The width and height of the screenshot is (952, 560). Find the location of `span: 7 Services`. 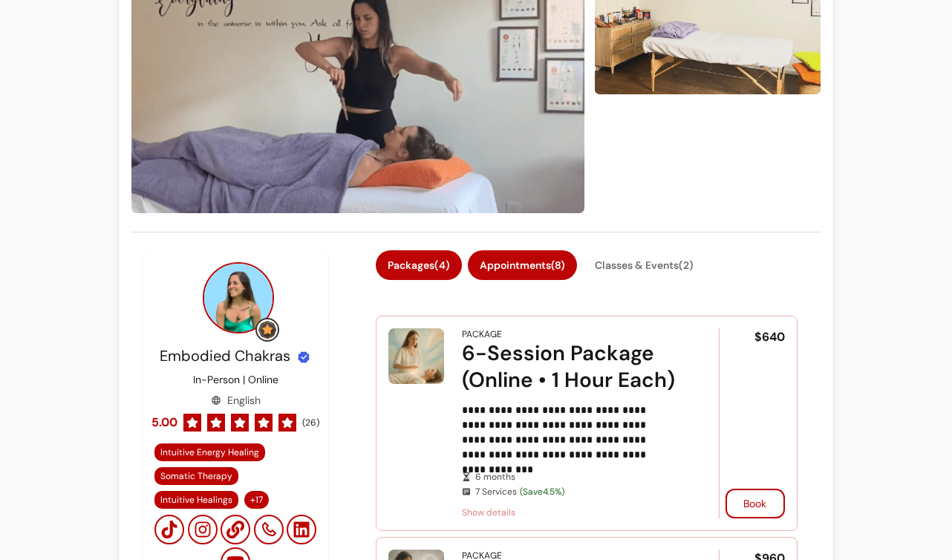

span: 7 Services is located at coordinates (577, 492).